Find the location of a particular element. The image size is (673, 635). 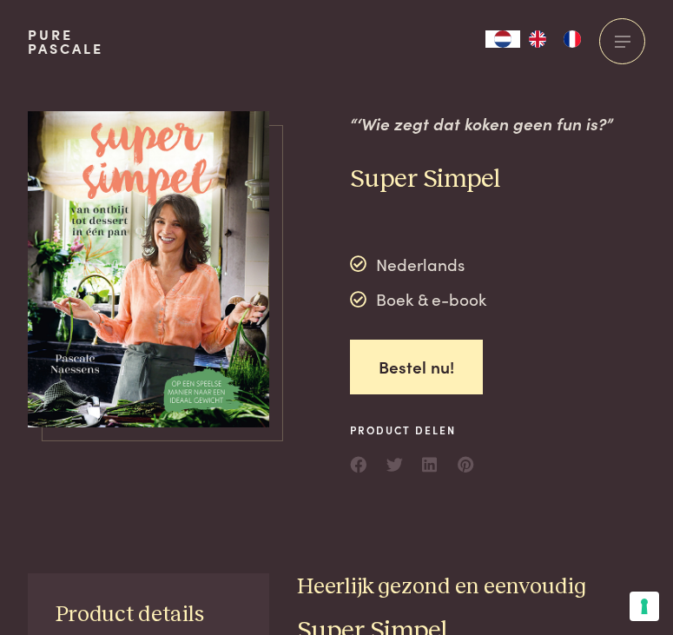

a: PurePascale is located at coordinates (65, 42).